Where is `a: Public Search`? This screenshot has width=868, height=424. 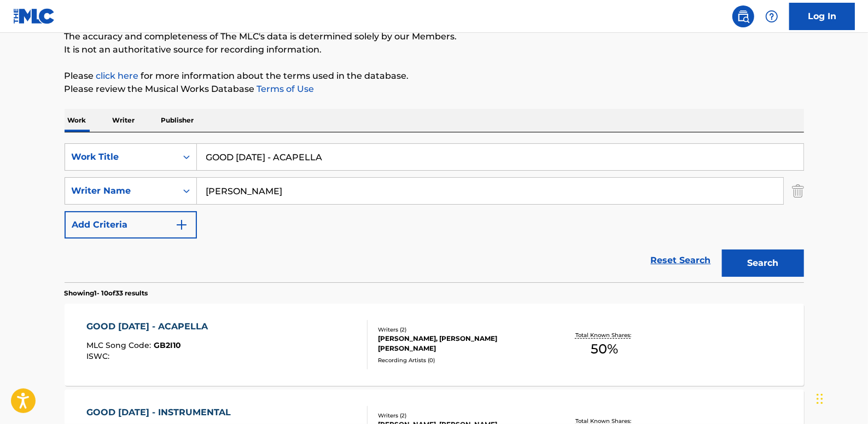 a: Public Search is located at coordinates (743, 16).